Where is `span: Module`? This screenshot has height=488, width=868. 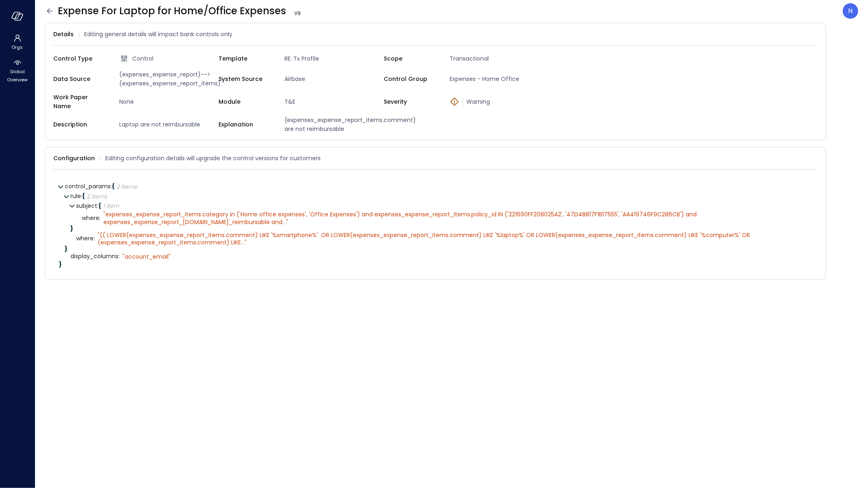 span: Module is located at coordinates (245, 102).